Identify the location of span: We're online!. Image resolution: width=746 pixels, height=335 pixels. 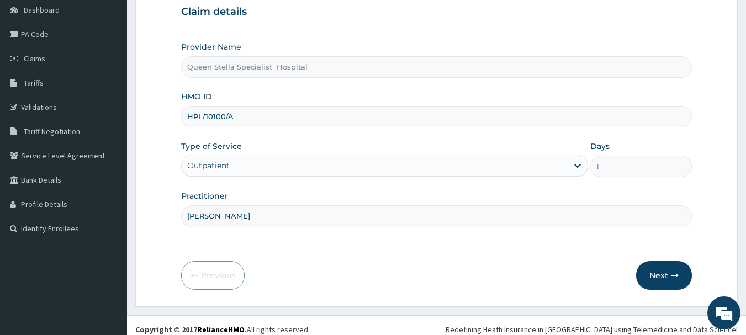
(108, 154).